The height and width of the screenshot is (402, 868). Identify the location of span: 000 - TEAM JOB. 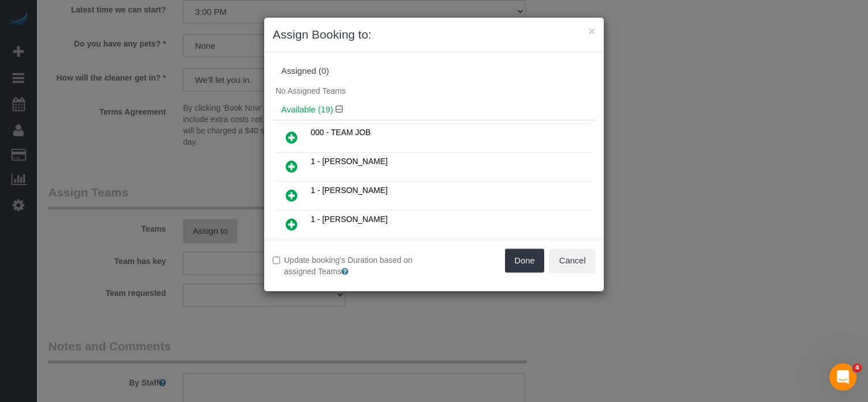
(340, 132).